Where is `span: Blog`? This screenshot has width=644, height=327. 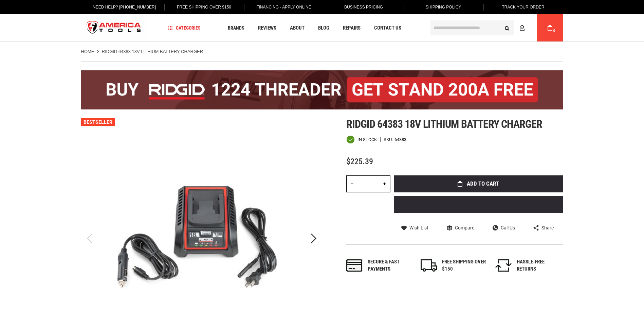 span: Blog is located at coordinates (324, 28).